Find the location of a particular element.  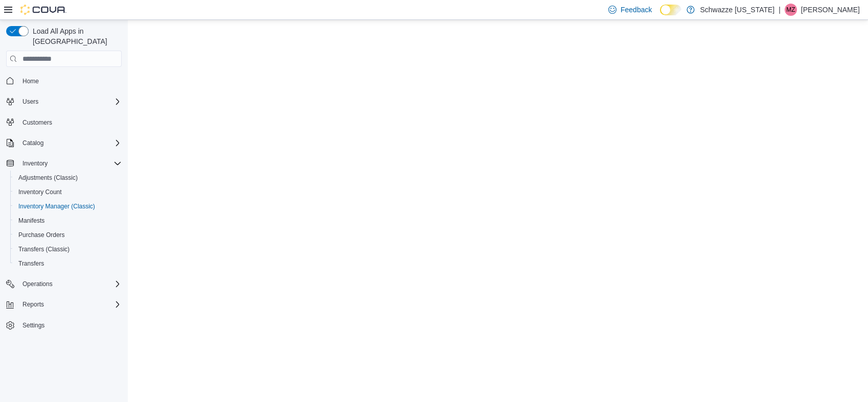

a: Inventory Count is located at coordinates (40, 192).